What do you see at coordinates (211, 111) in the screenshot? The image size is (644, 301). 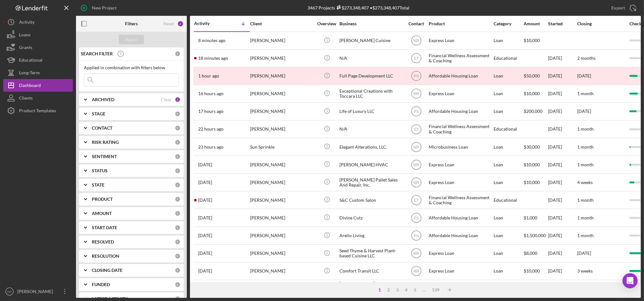 I see `time: 2025-09-04 01:39` at bounding box center [211, 111].